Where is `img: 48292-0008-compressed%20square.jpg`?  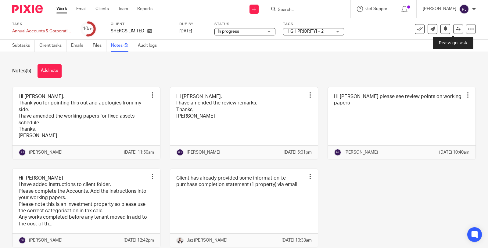 img: 48292-0008-compressed%20square.jpg is located at coordinates (180, 240).